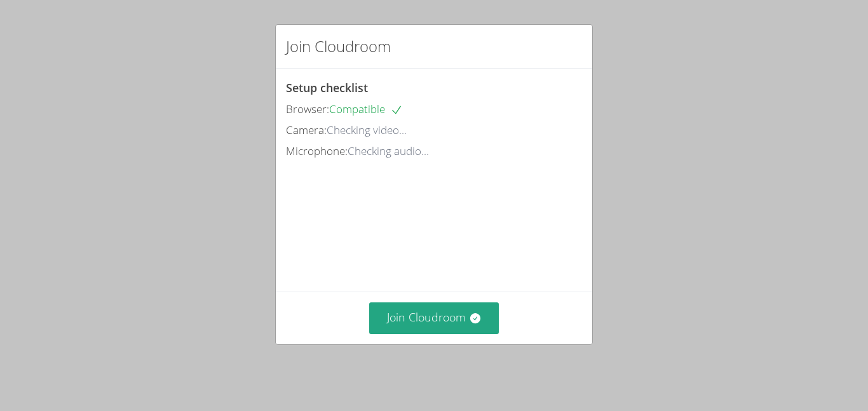 Image resolution: width=868 pixels, height=411 pixels. What do you see at coordinates (434, 318) in the screenshot?
I see `button: Join Cloudroom` at bounding box center [434, 318].